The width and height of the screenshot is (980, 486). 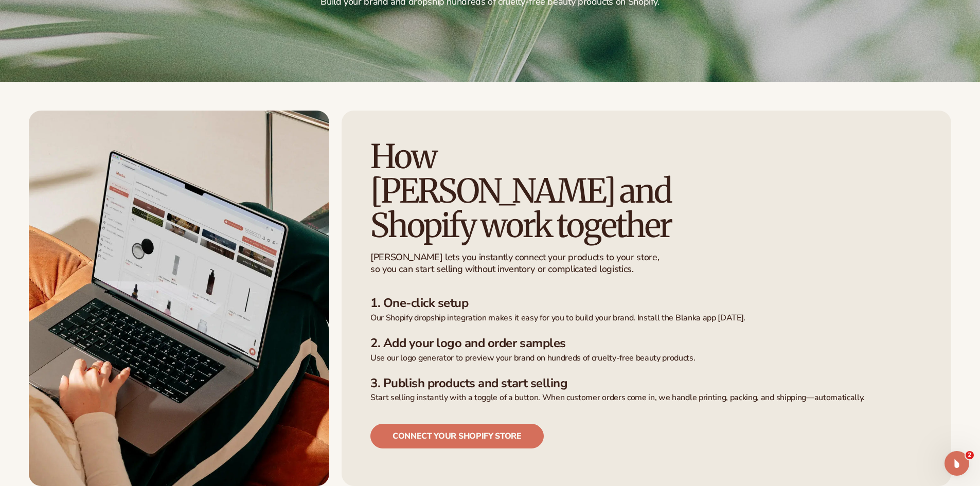 I want to click on h3: 1. One-click setup, so click(x=646, y=303).